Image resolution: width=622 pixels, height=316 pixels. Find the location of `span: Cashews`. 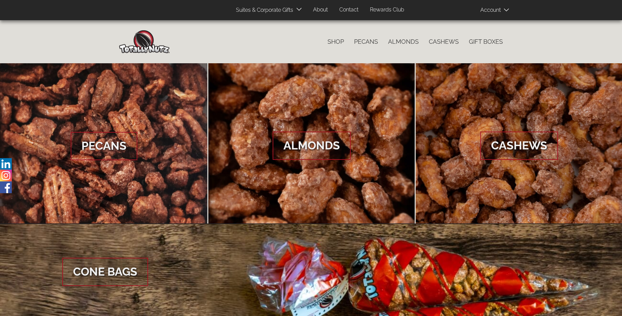

span: Cashews is located at coordinates (519, 146).